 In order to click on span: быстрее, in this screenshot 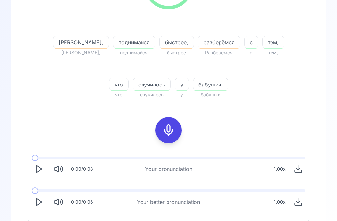, I will do `click(176, 42)`.